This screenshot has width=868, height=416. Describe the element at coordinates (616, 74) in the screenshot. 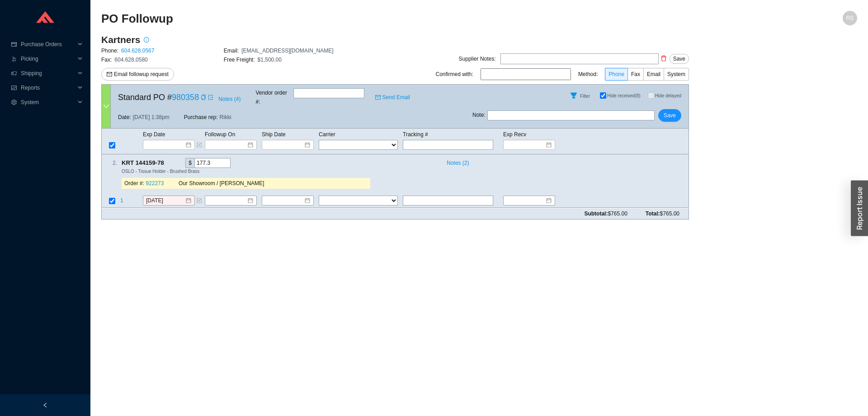

I see `span: Phone` at that location.